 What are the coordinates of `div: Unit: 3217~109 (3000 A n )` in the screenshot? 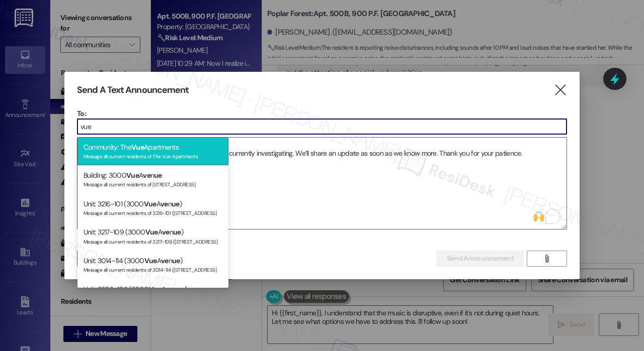 It's located at (153, 237).